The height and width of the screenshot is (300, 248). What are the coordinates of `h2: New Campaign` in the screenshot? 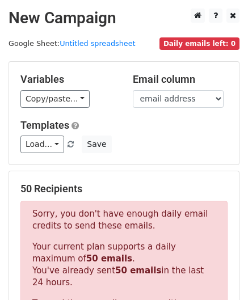 It's located at (124, 18).